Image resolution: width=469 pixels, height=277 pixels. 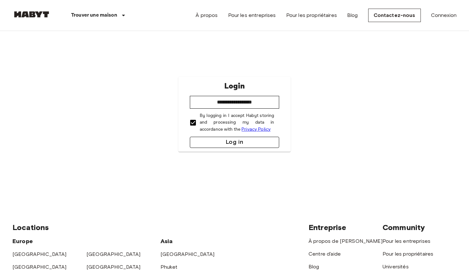 What do you see at coordinates (444, 15) in the screenshot?
I see `a: Connexion` at bounding box center [444, 15].